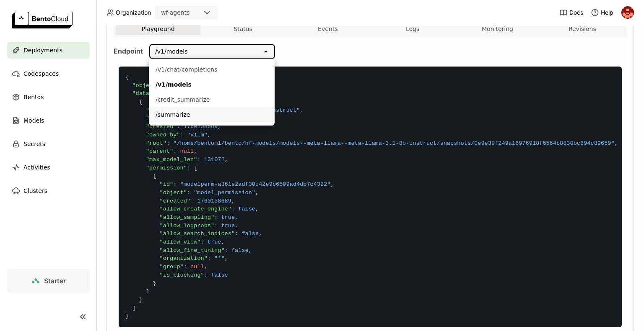  I want to click on button: Revisions, so click(582, 29).